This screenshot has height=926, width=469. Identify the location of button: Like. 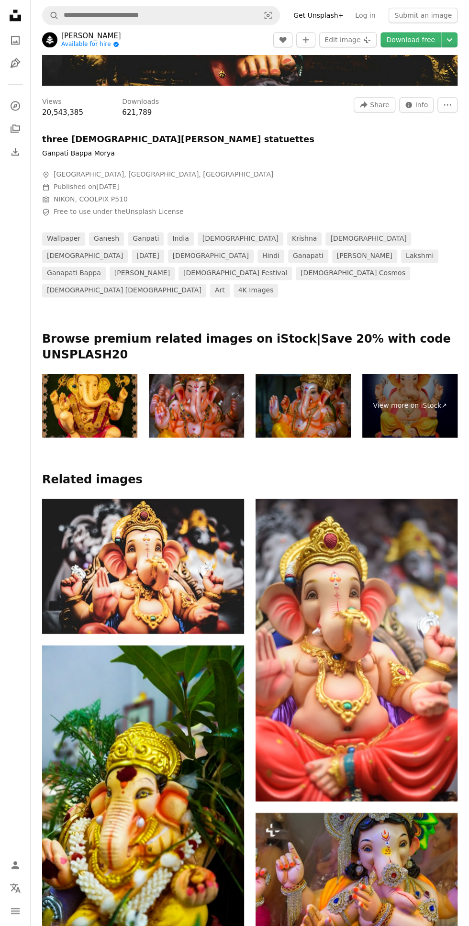
(283, 40).